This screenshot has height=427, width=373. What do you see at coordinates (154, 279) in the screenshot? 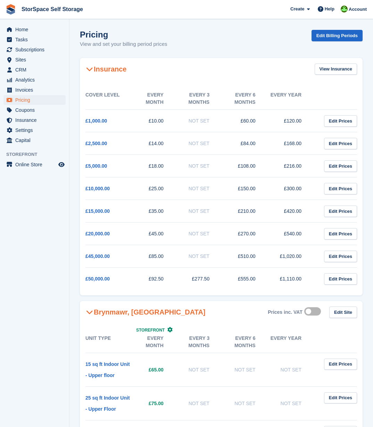
I see `td: £92.50` at bounding box center [154, 279].